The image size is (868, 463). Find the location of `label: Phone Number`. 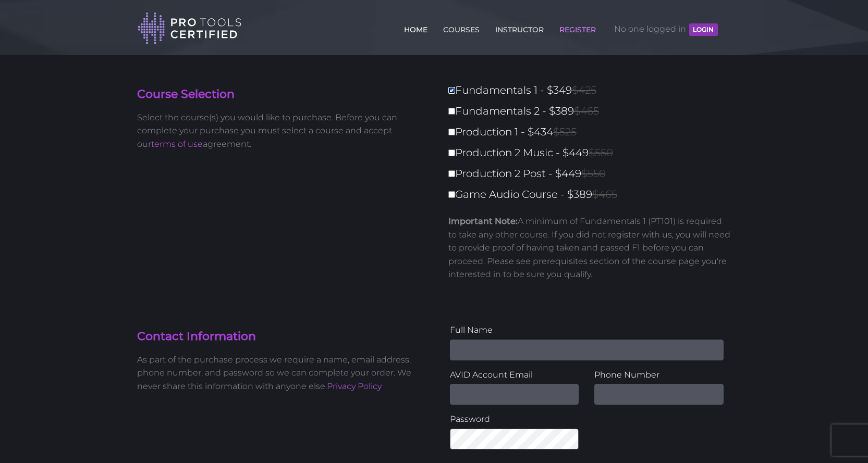

label: Phone Number is located at coordinates (659, 375).